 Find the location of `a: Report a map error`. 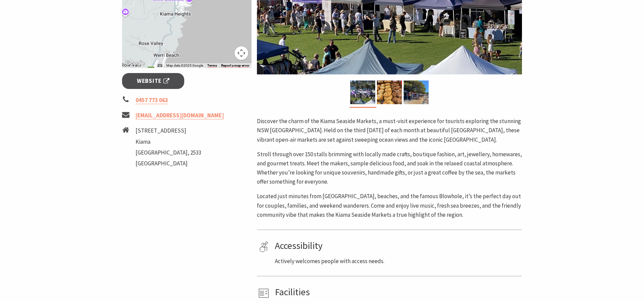

a: Report a map error is located at coordinates (235, 66).